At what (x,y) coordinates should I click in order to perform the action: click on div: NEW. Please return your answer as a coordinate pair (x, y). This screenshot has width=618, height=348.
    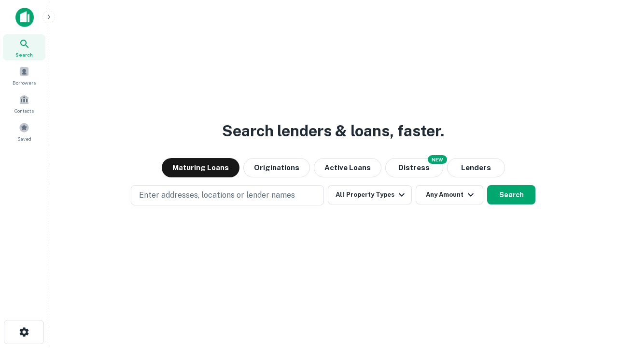
    Looking at the image, I should click on (437, 159).